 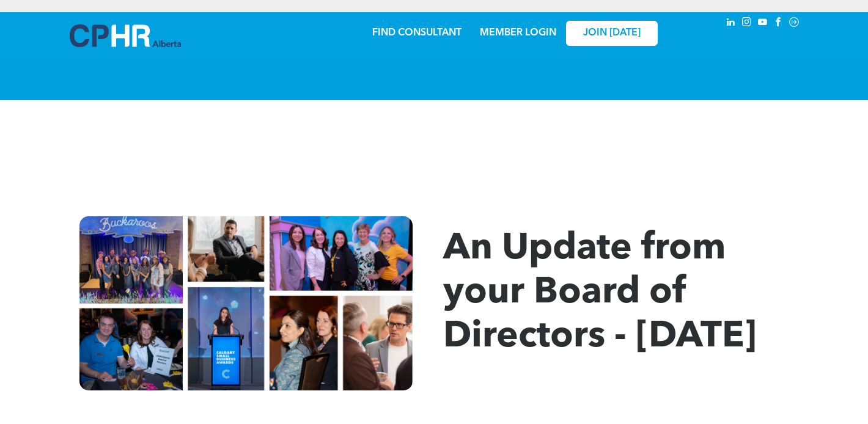 What do you see at coordinates (730, 23) in the screenshot?
I see `a: linkedin` at bounding box center [730, 23].